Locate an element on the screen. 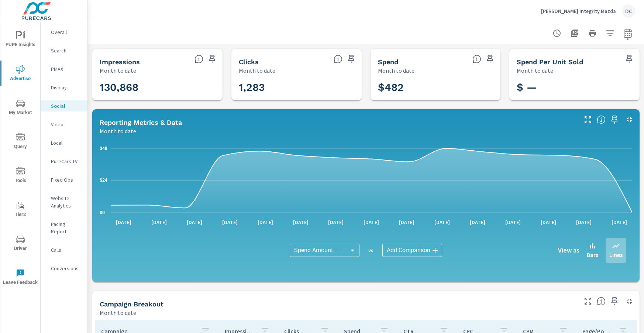 Image resolution: width=644 pixels, height=333 pixels. span: Tools is located at coordinates (20, 175).